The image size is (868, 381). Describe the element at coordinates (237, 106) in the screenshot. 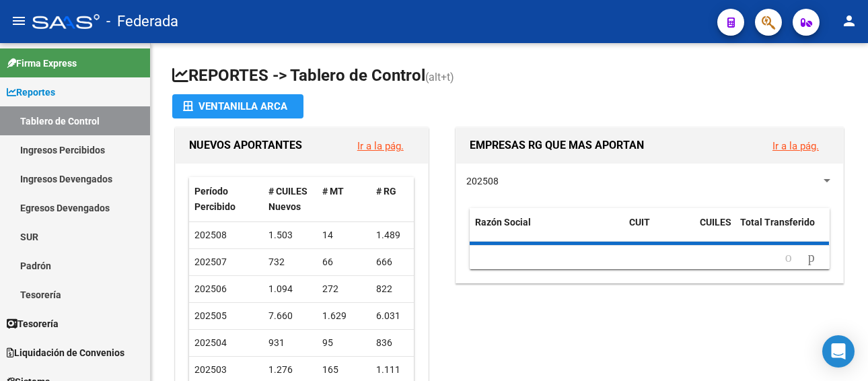

I see `div: Ventanilla ARCA` at that location.